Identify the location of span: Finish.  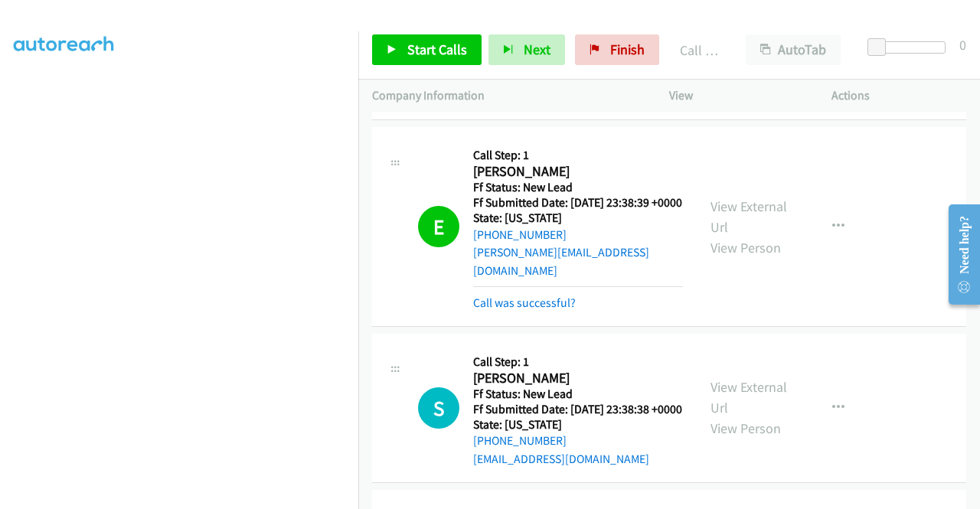
(627, 49).